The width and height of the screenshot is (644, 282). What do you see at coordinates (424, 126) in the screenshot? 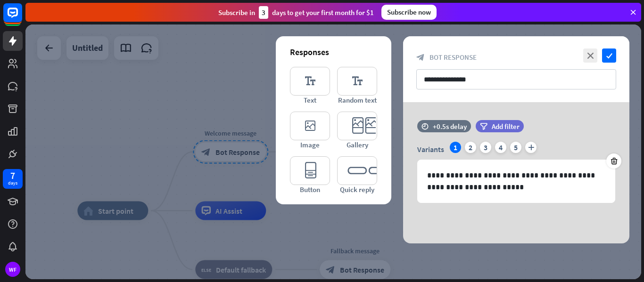
I see `i: time` at bounding box center [424, 126].